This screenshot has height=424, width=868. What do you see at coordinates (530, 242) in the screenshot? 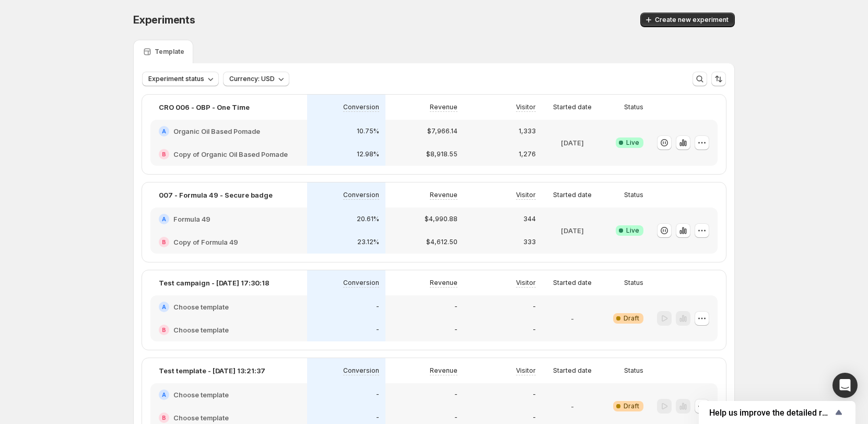
I see `p: 333` at bounding box center [530, 242].